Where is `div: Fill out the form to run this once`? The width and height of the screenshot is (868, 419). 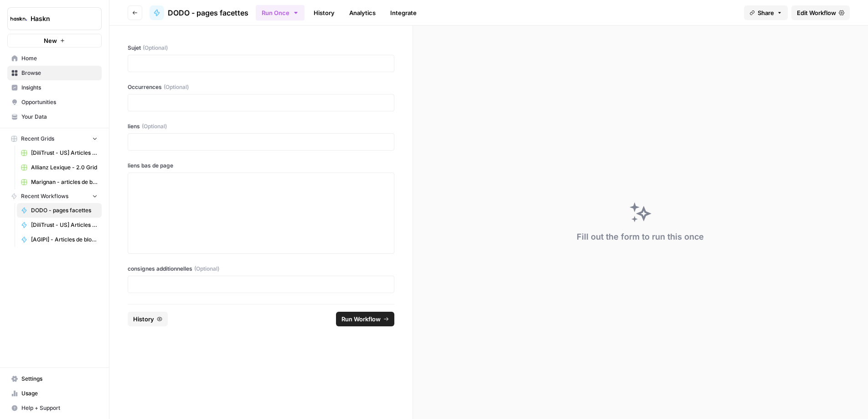 div: Fill out the form to run this once is located at coordinates (640, 236).